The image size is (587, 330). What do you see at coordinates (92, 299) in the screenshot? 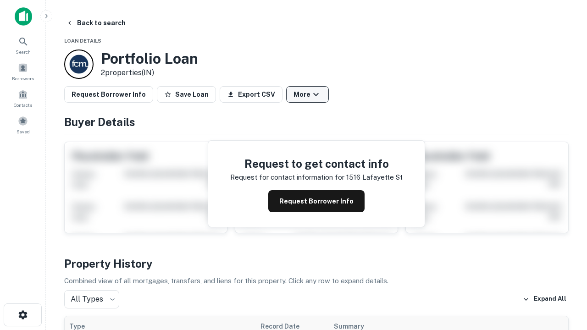
I see `div: All Types` at bounding box center [92, 299].